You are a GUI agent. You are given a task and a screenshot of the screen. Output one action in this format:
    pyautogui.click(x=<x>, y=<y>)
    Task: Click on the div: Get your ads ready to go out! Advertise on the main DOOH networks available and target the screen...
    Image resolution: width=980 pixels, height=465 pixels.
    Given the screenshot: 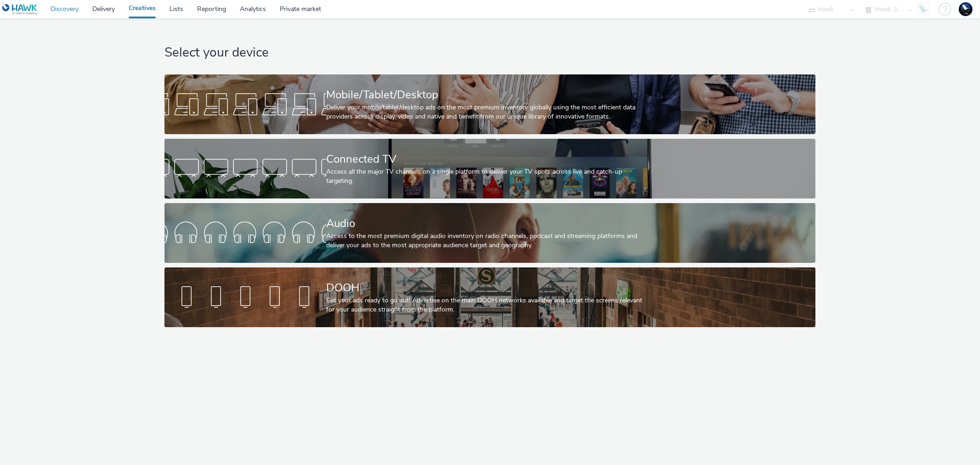 What is the action you would take?
    pyautogui.click(x=488, y=306)
    